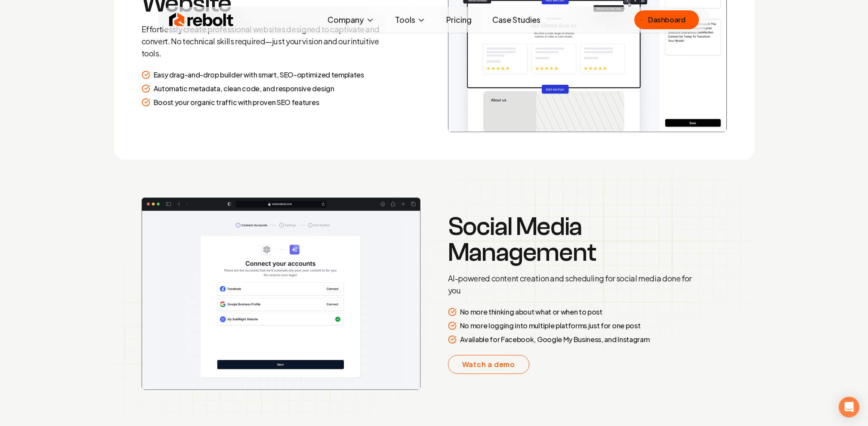  What do you see at coordinates (531, 312) in the screenshot?
I see `p: No more thinking about what or when to post` at bounding box center [531, 312].